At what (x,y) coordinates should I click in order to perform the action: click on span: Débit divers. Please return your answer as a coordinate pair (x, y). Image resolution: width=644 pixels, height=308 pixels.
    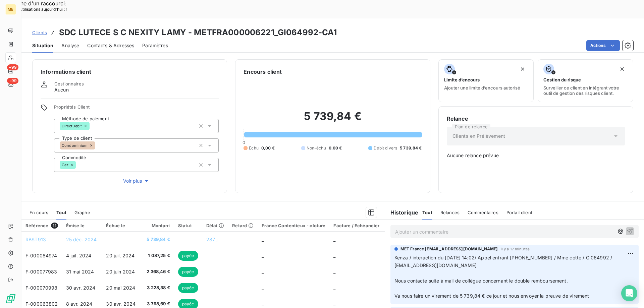
    Looking at the image, I should click on (386, 149).